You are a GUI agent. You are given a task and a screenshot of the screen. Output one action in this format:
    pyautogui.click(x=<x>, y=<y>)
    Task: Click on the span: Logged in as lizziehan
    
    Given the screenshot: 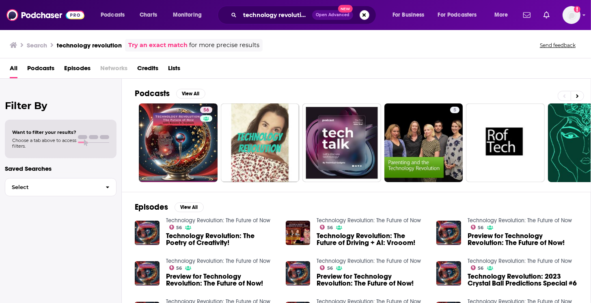 What is the action you would take?
    pyautogui.click(x=572, y=15)
    